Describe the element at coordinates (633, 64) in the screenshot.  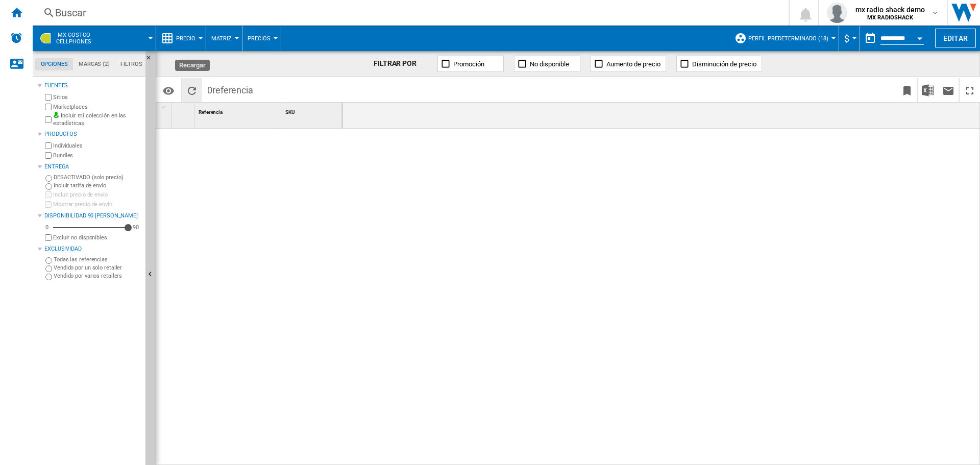
I see `span: Aumento de precio` at that location.